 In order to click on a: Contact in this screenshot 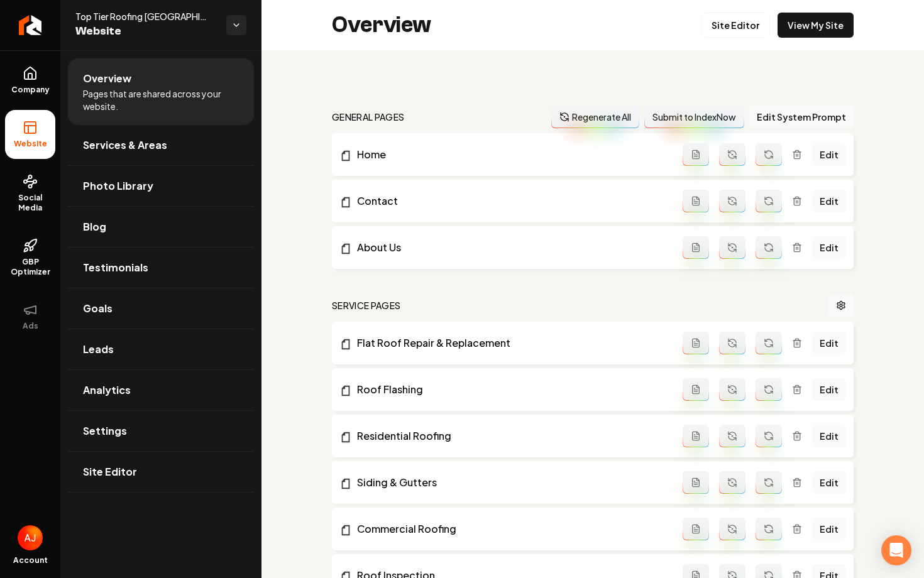, I will do `click(511, 201)`.